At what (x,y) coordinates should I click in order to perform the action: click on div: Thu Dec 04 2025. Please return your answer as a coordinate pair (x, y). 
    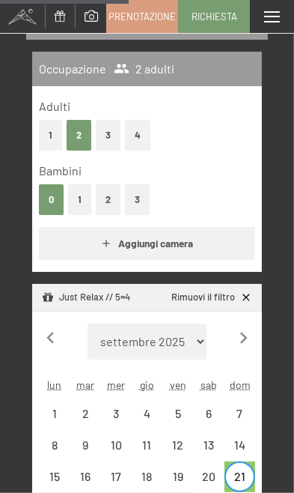
    Looking at the image, I should click on (147, 412).